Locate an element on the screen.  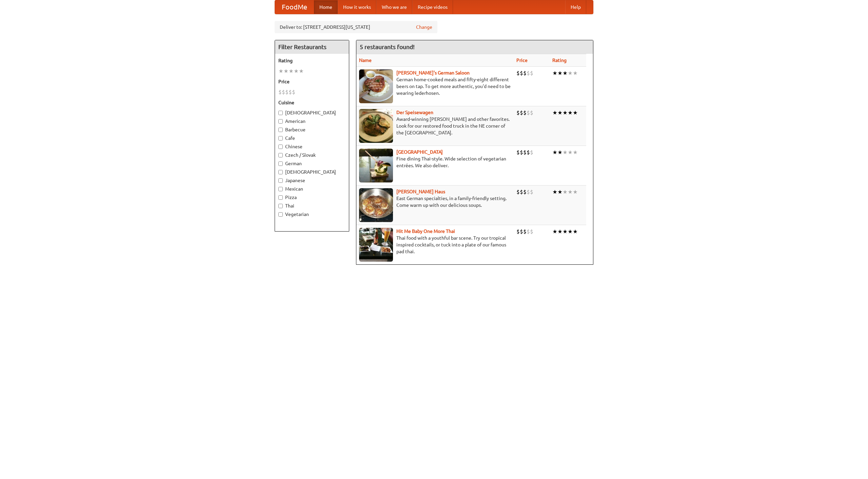
img: babythai.jpg is located at coordinates (376, 245).